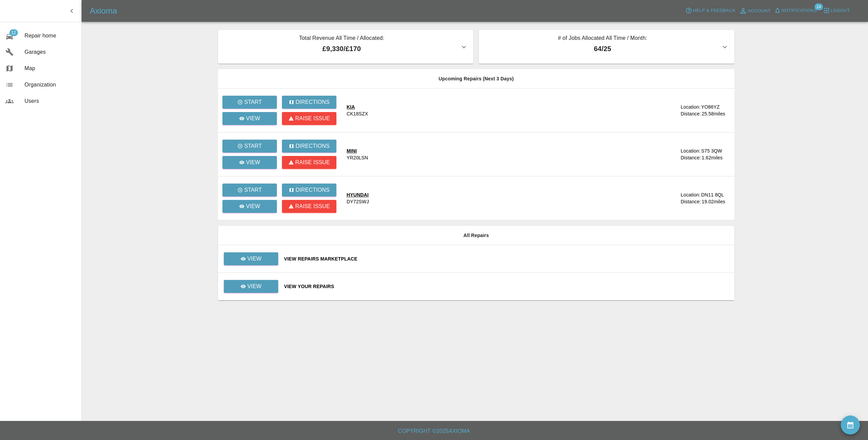 The height and width of the screenshot is (440, 868). I want to click on span: Map, so click(50, 68).